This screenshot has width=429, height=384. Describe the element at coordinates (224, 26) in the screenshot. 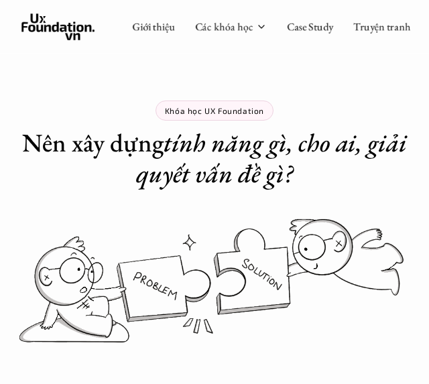

I see `a: Các khóa học` at that location.